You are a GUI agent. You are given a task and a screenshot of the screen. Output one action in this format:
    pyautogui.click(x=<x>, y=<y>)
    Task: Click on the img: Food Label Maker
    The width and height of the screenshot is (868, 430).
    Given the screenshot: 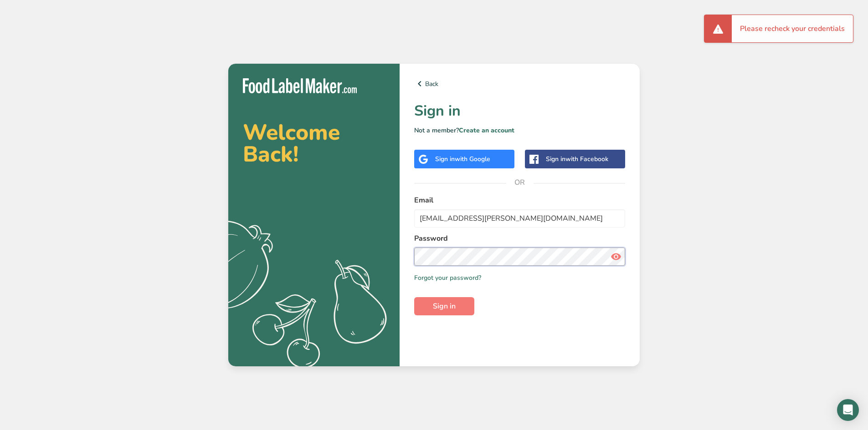 What is the action you would take?
    pyautogui.click(x=300, y=86)
    